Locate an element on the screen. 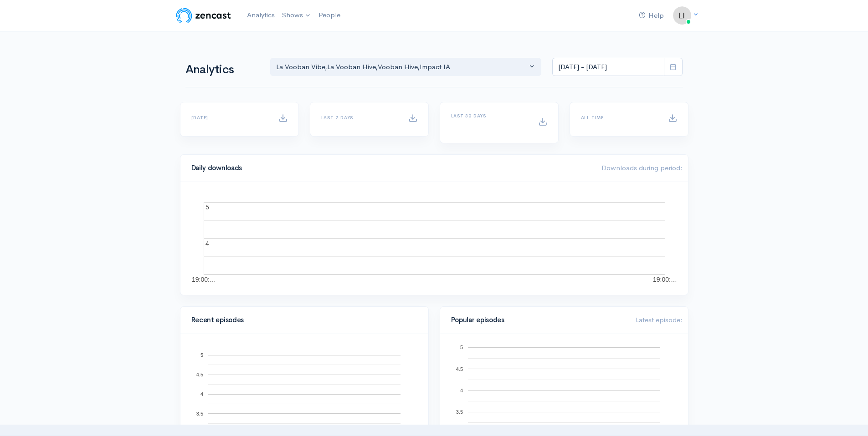 This screenshot has width=868, height=436. h6: All time is located at coordinates (619, 117).